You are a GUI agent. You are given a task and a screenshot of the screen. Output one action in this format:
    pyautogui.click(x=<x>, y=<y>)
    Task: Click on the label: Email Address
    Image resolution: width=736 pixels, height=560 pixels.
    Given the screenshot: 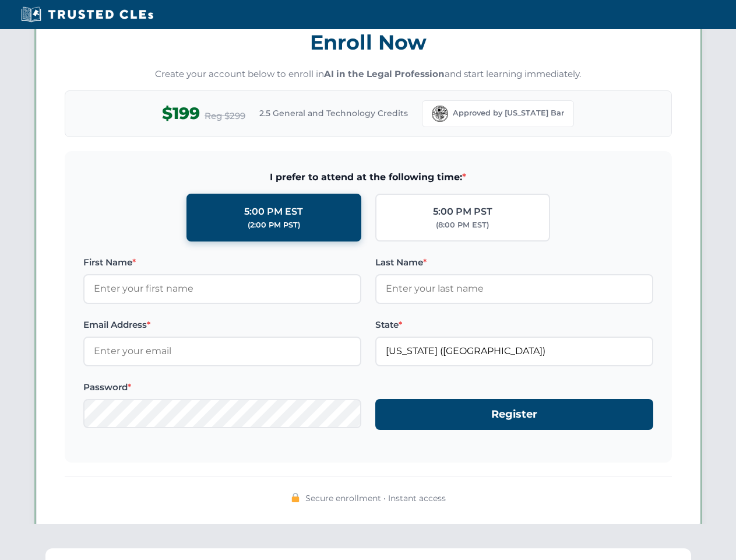 What is the action you would take?
    pyautogui.click(x=222, y=325)
    